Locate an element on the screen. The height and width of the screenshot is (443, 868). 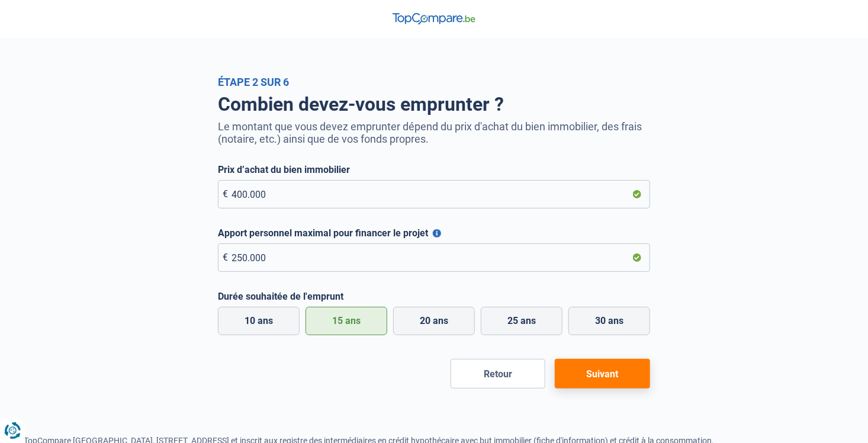
label: Durée souhaitée de l'emprunt is located at coordinates (434, 296).